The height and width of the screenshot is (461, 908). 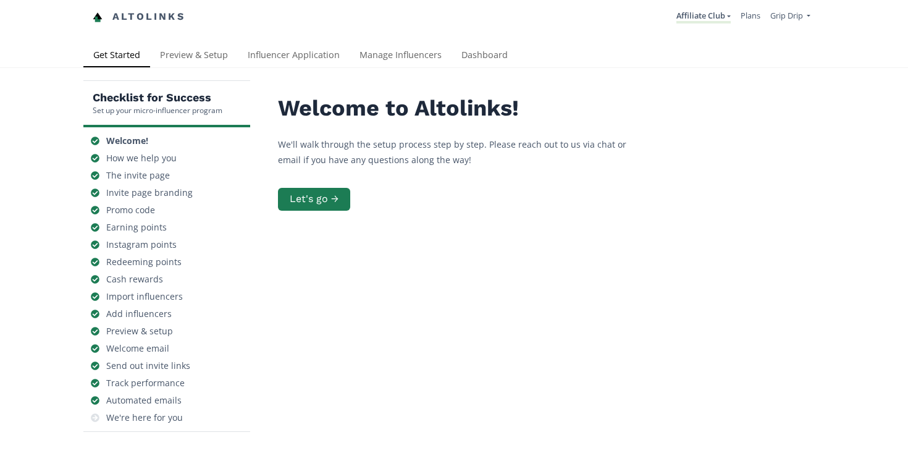 What do you see at coordinates (148, 366) in the screenshot?
I see `div: Send out invite links` at bounding box center [148, 366].